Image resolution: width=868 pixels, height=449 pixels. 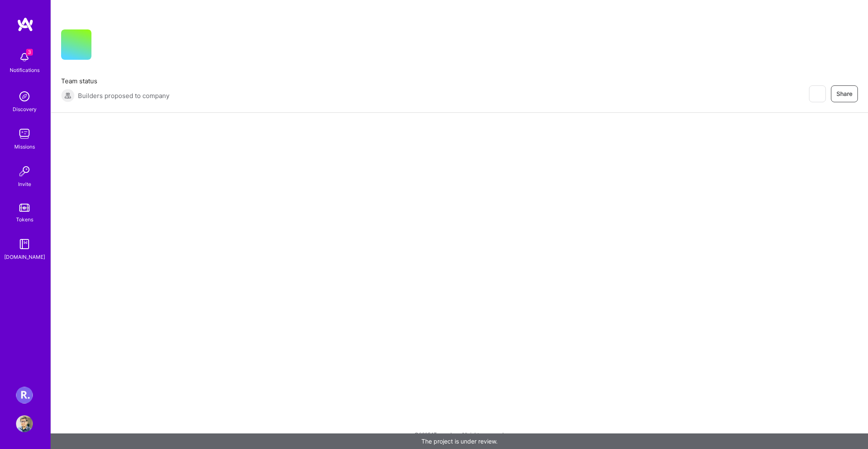 I want to click on a: Roger Healthcare: Team for Clinical Intake Platform, so click(x=24, y=396).